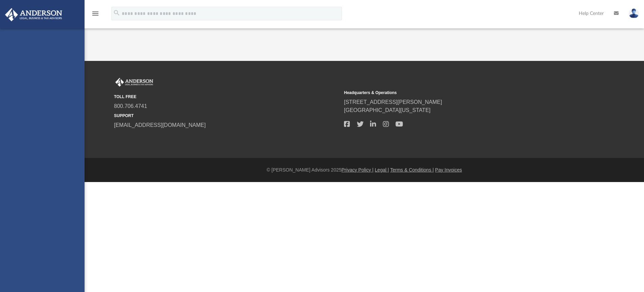 This screenshot has width=644, height=292. What do you see at coordinates (457, 93) in the screenshot?
I see `small: Headquarters & Operations` at bounding box center [457, 93].